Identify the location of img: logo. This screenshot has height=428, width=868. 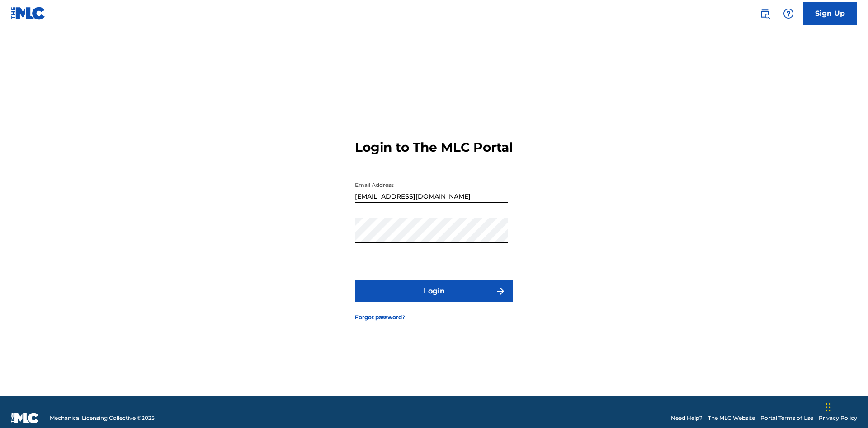
(25, 419).